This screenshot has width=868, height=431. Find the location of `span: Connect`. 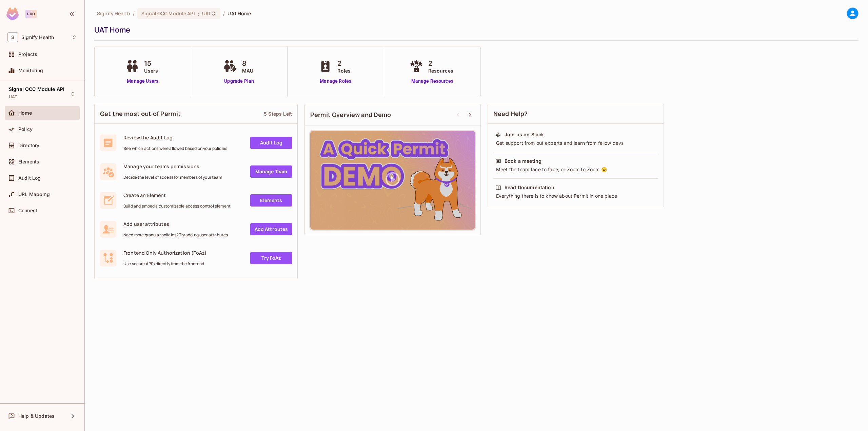

span: Connect is located at coordinates (28, 211).